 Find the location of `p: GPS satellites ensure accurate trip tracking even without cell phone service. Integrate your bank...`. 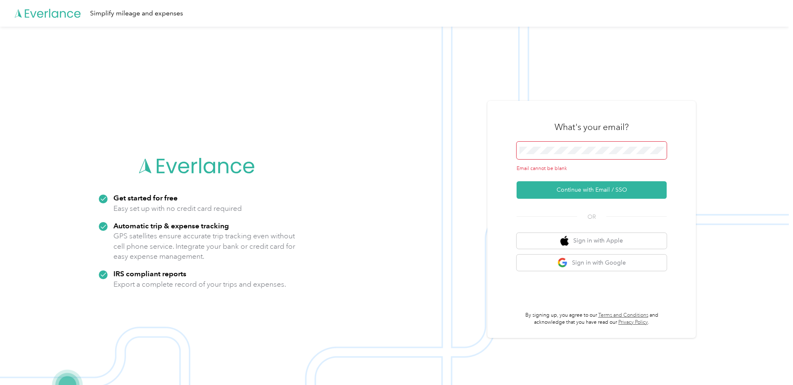

p: GPS satellites ensure accurate trip tracking even without cell phone service. Integrate your bank... is located at coordinates (204, 246).